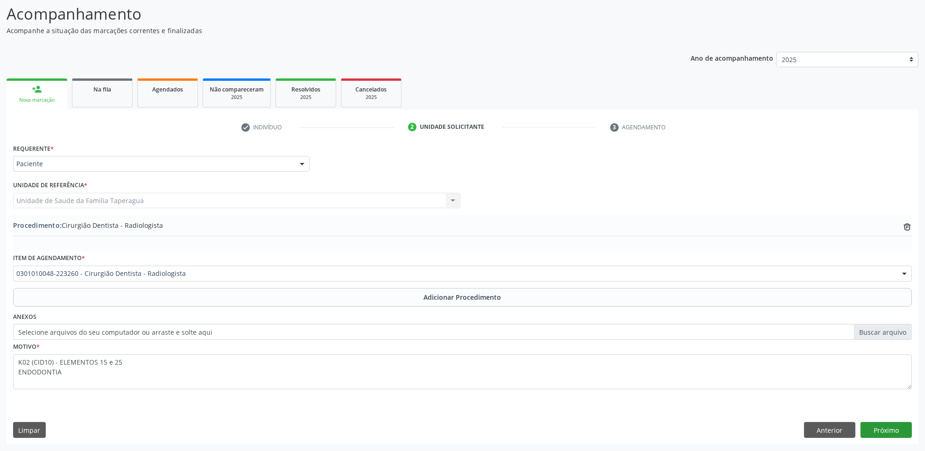  What do you see at coordinates (33, 148) in the screenshot?
I see `label: Requerente` at bounding box center [33, 148].